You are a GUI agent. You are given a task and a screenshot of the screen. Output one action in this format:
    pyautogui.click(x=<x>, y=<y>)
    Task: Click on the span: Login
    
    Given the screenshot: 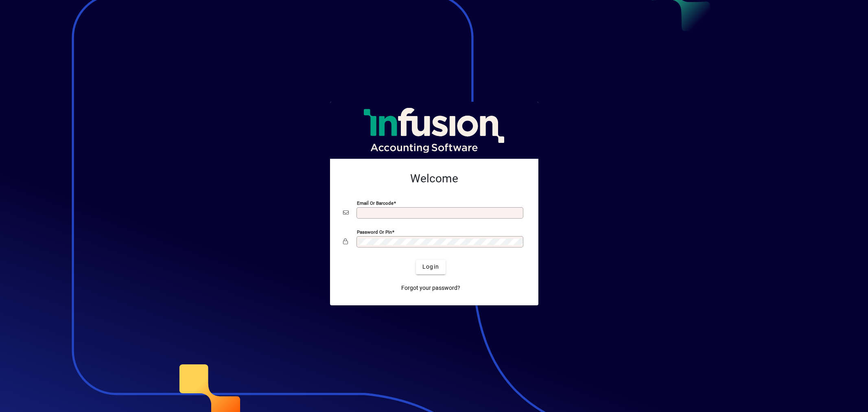 What is the action you would take?
    pyautogui.click(x=431, y=267)
    